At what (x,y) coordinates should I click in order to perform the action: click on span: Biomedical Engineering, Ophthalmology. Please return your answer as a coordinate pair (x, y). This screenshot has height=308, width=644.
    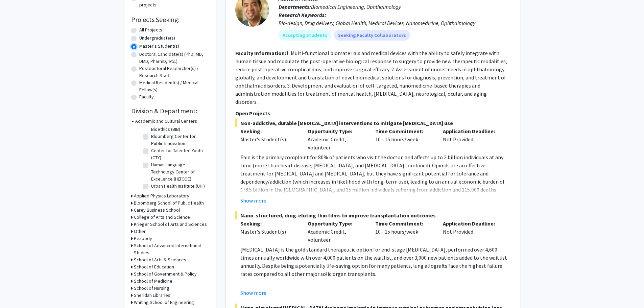
    Looking at the image, I should click on (356, 7).